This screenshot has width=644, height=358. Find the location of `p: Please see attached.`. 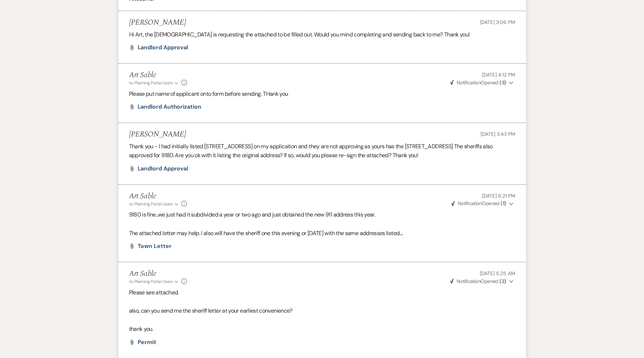

p: Please see attached. is located at coordinates (322, 292).